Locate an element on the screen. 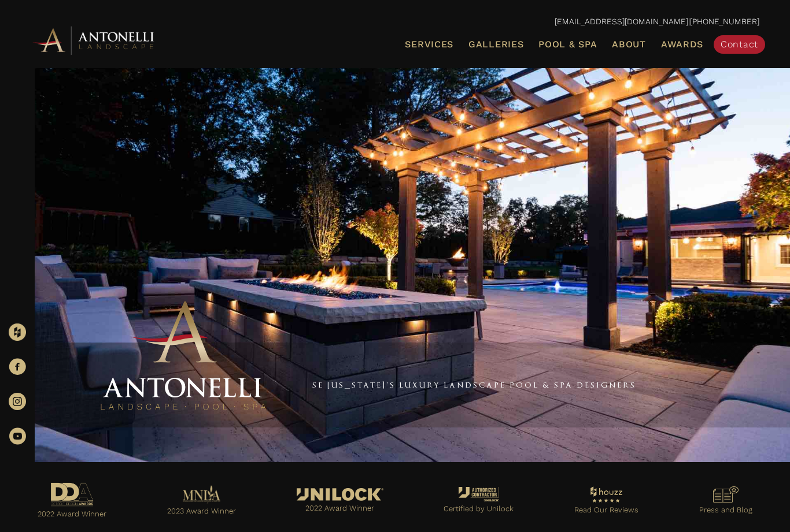 Image resolution: width=790 pixels, height=532 pixels. span: Contact is located at coordinates (739, 44).